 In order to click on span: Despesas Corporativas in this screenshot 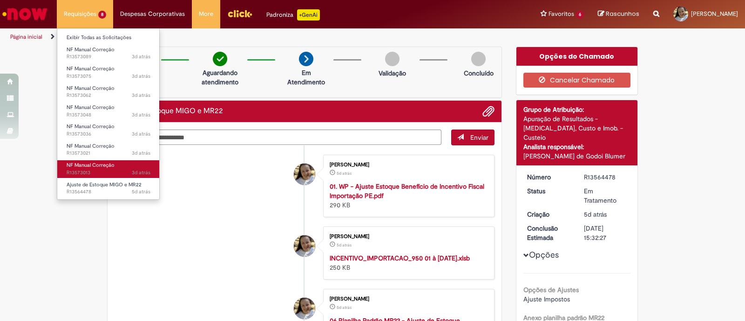, I will do `click(152, 14)`.